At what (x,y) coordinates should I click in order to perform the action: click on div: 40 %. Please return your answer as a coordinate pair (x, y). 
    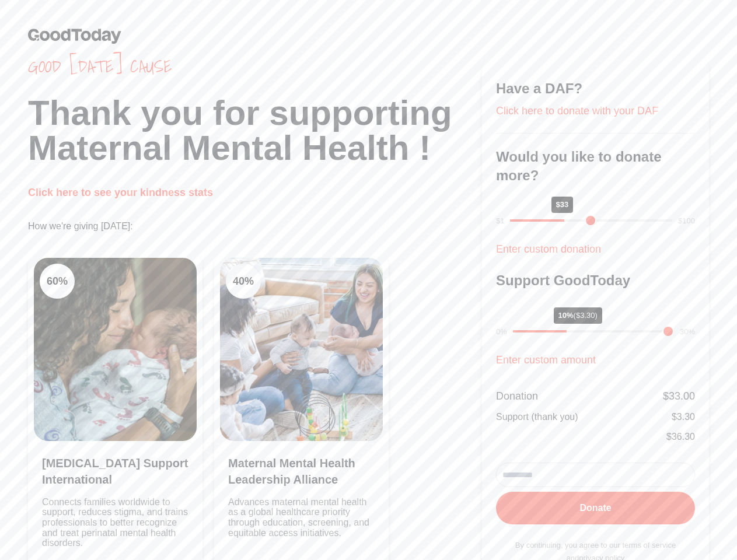
    Looking at the image, I should click on (244, 281).